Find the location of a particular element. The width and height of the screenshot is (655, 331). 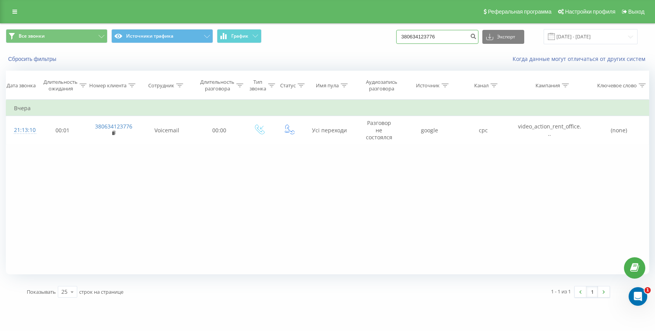

span: video_action_rent_office... is located at coordinates (549, 130).